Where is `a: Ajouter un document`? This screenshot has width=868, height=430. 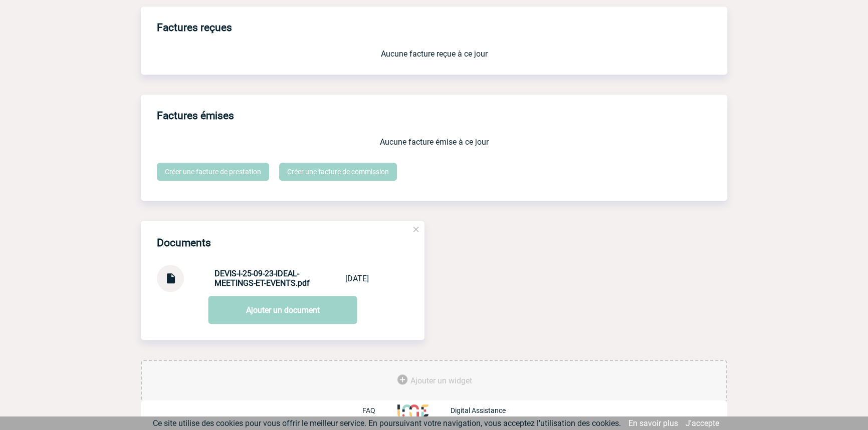
a: Ajouter un document is located at coordinates (282, 310).